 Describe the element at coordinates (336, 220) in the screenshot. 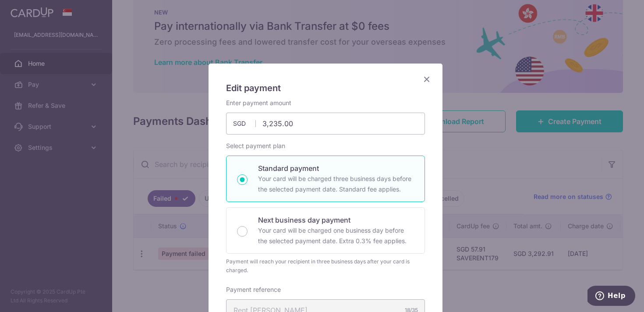

I see `p: Next business day payment` at that location.